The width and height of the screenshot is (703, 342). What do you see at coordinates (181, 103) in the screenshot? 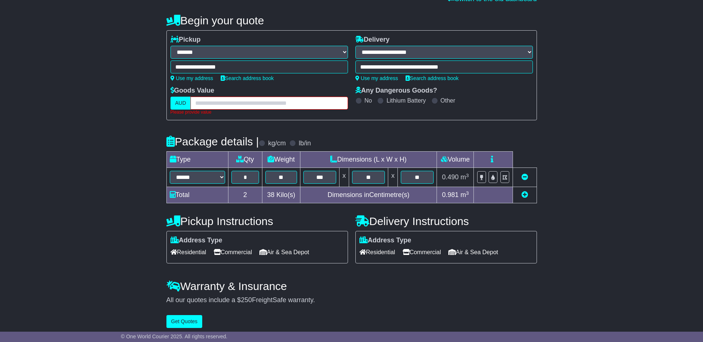
I see `label: AUD` at bounding box center [181, 103].